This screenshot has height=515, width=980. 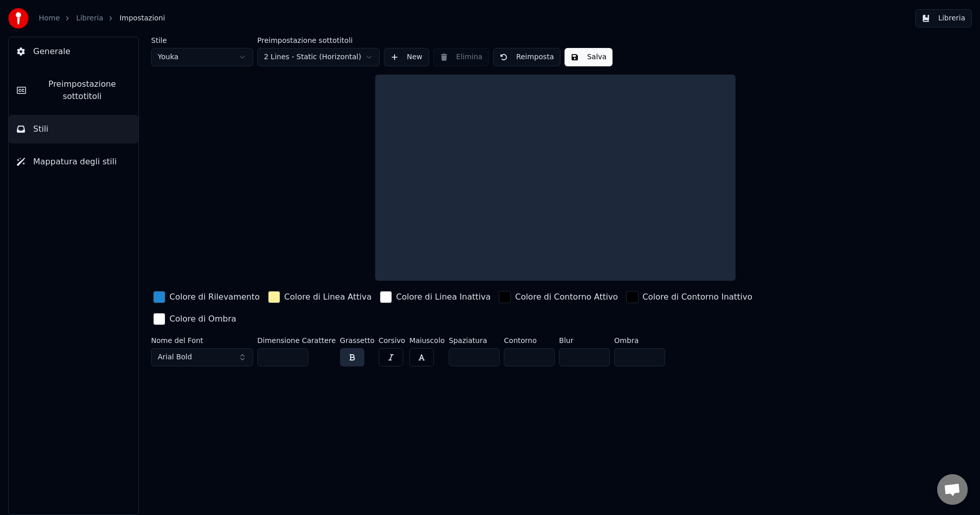 I want to click on button: Preimpostazione sottotitoli, so click(x=74, y=91).